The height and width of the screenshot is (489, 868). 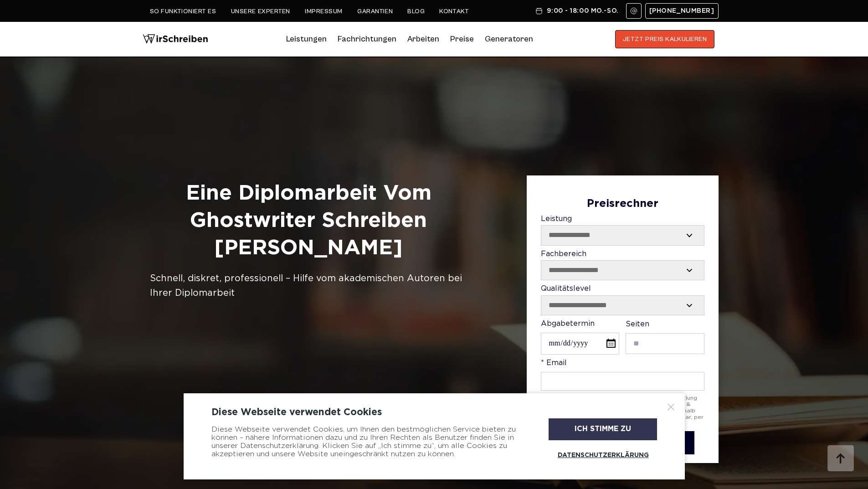 I want to click on a: Kontakt, so click(x=454, y=11).